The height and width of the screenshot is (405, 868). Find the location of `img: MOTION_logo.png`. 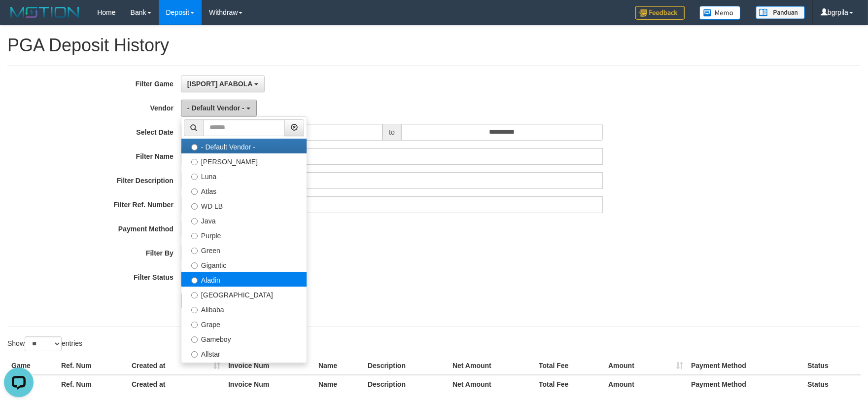

img: MOTION_logo.png is located at coordinates (45, 12).